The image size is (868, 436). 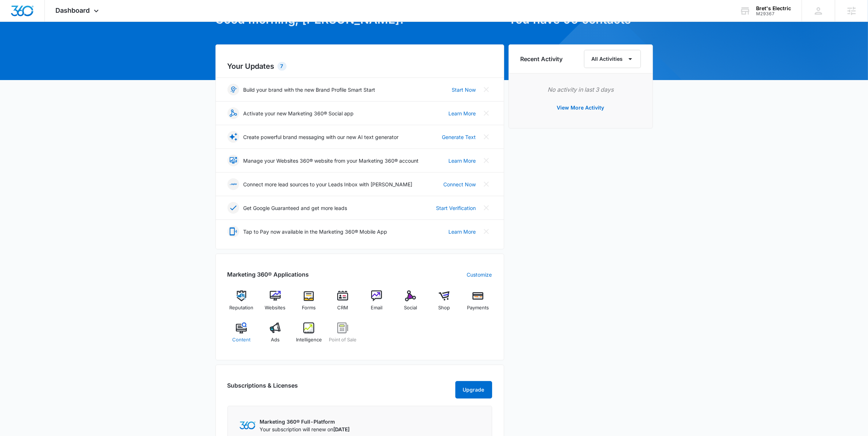 What do you see at coordinates (331, 160) in the screenshot?
I see `p: Manage your Websites 360® website from your Marketing 360® account` at bounding box center [331, 160].